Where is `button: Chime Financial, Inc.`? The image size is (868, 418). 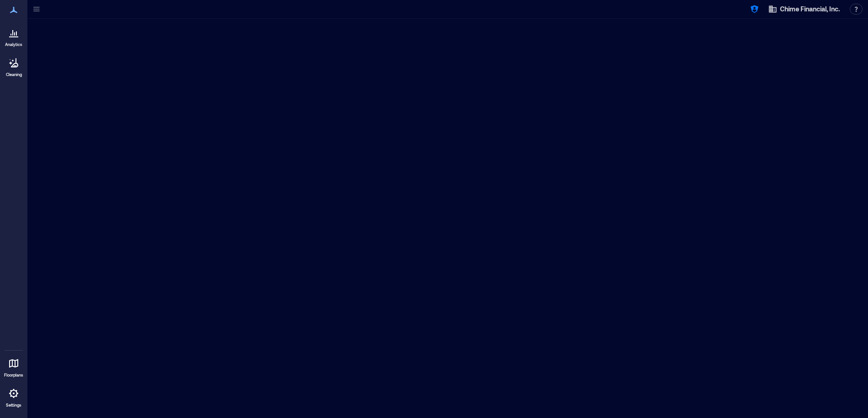
button: Chime Financial, Inc. is located at coordinates (803, 9).